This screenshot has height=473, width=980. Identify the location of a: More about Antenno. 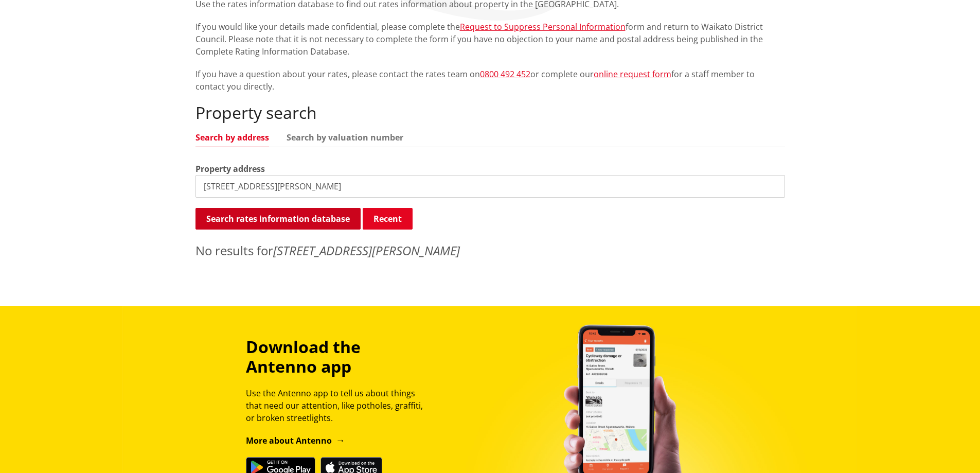
(296, 440).